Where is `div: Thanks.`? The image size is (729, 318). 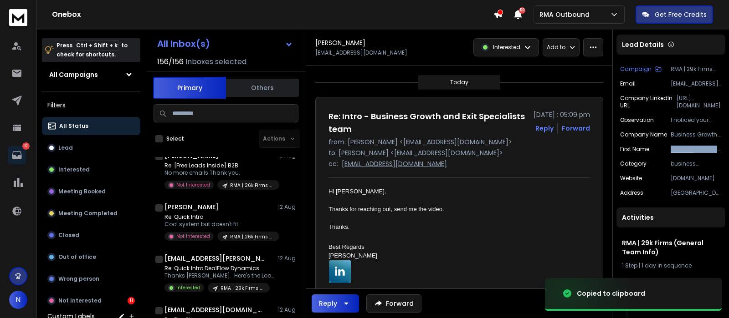 div: Thanks. is located at coordinates (456, 227).